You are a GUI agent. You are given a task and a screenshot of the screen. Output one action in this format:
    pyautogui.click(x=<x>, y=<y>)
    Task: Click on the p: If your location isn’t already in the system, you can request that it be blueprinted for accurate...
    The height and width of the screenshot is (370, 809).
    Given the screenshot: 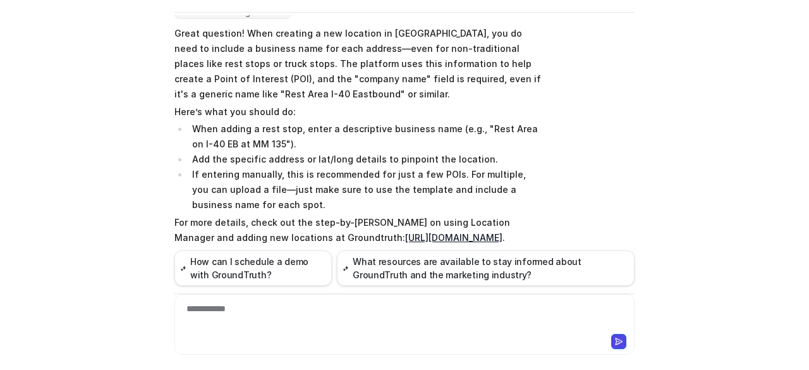 What is the action you would take?
    pyautogui.click(x=359, y=270)
    